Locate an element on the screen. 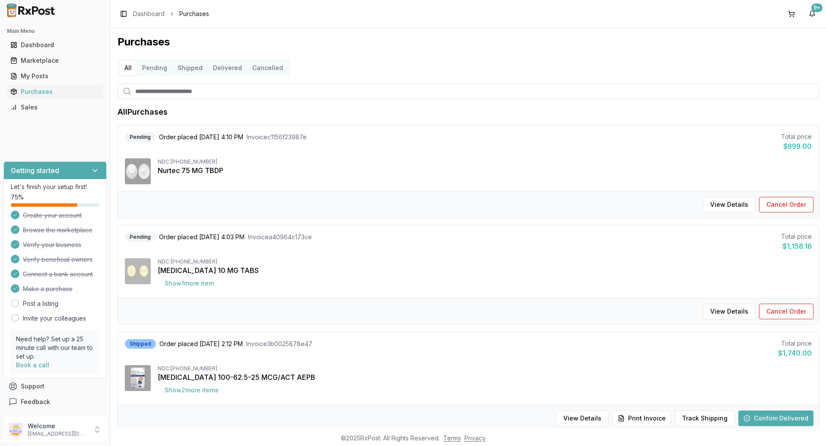 The image size is (826, 446). div: Marketplace is located at coordinates (55, 61).